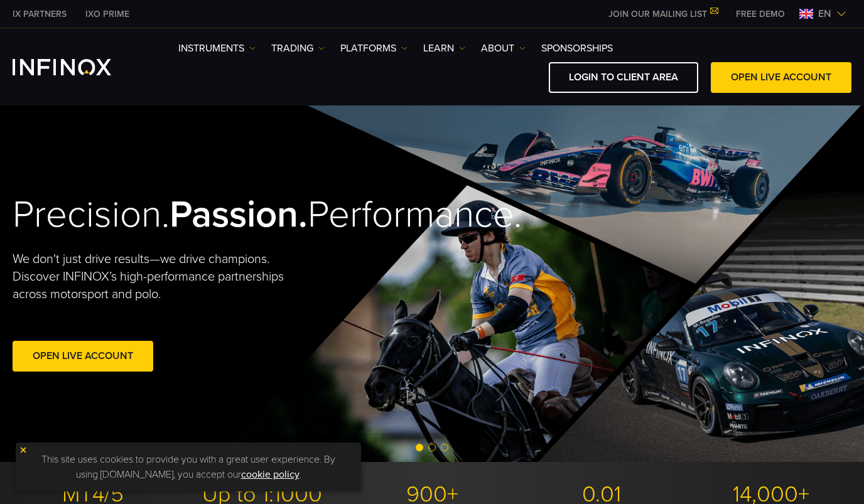  Describe the element at coordinates (825, 14) in the screenshot. I see `span: en` at that location.